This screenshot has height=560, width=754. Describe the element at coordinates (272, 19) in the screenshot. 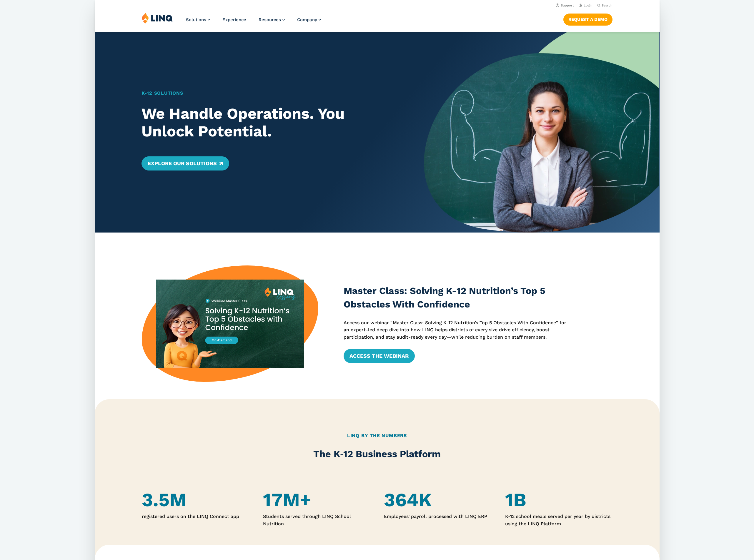

I see `a: Resources` at that location.